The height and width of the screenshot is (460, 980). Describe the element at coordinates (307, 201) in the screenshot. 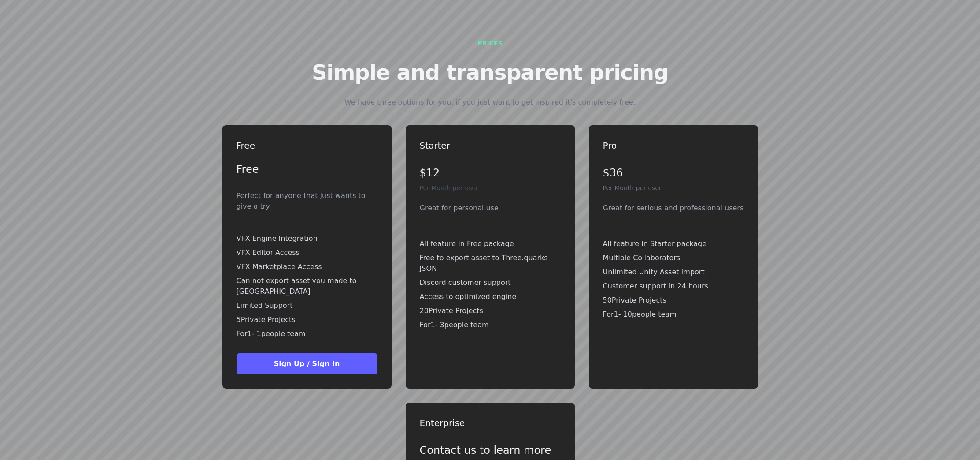

I see `div: Perfect for anyone that just wants to give a try.` at that location.